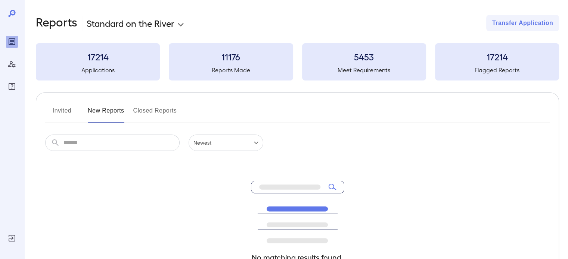  Describe the element at coordinates (12, 238) in the screenshot. I see `div: Log Out` at that location.